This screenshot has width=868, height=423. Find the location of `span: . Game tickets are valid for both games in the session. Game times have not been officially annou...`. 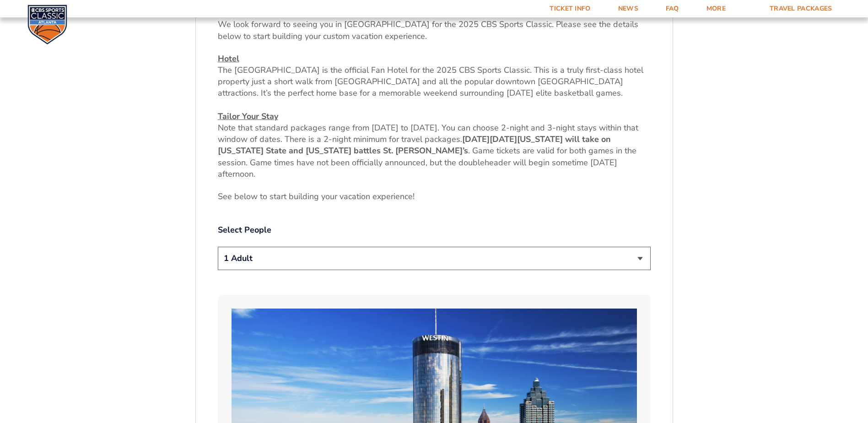

span: . Game tickets are valid for both games in the session. Game times have not been officially annou... is located at coordinates (427, 162).